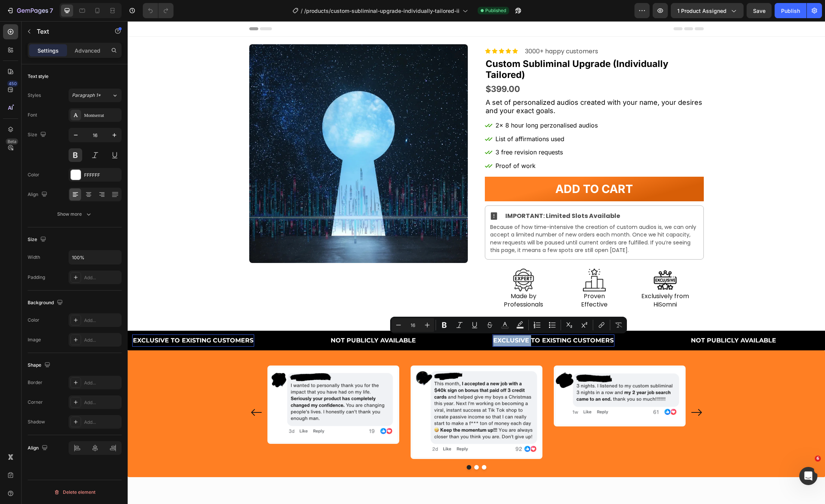 The width and height of the screenshot is (825, 504). Describe the element at coordinates (12, 141) in the screenshot. I see `div: Beta` at that location.